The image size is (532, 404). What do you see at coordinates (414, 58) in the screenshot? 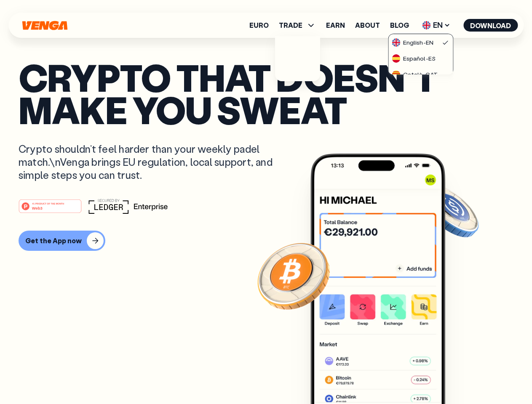
I see `div: Español - ES` at bounding box center [414, 58].